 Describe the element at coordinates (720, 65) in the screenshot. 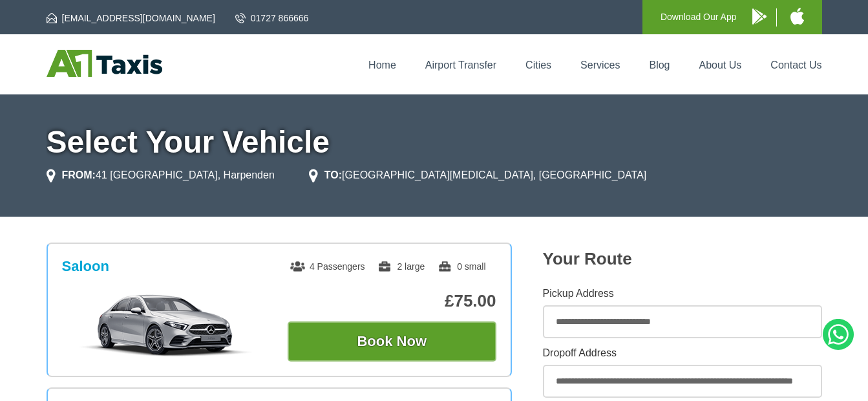

I see `a: About Us` at that location.